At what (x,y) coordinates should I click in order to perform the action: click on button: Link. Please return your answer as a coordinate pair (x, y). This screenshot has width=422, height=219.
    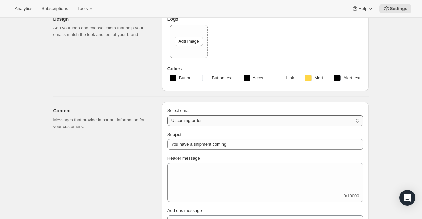
    Looking at the image, I should click on (285, 78).